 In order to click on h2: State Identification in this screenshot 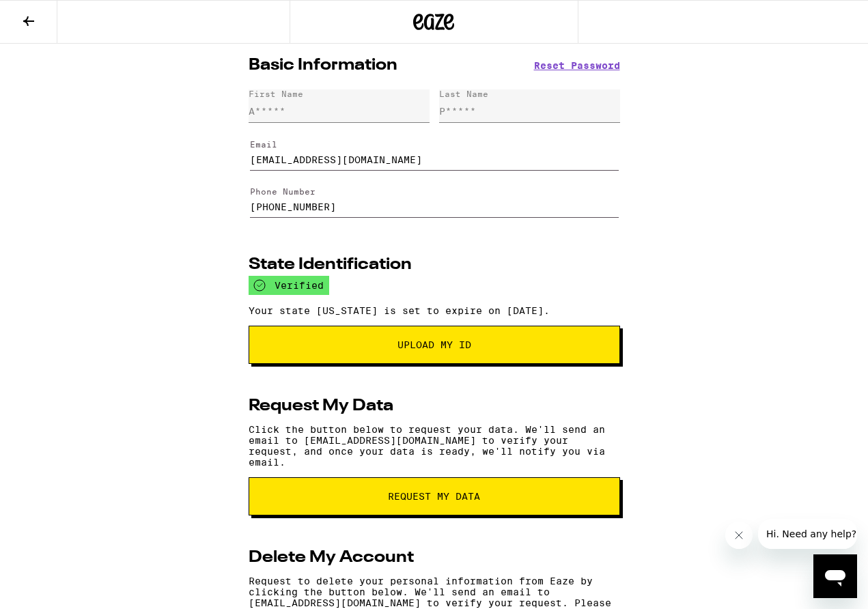, I will do `click(330, 265)`.